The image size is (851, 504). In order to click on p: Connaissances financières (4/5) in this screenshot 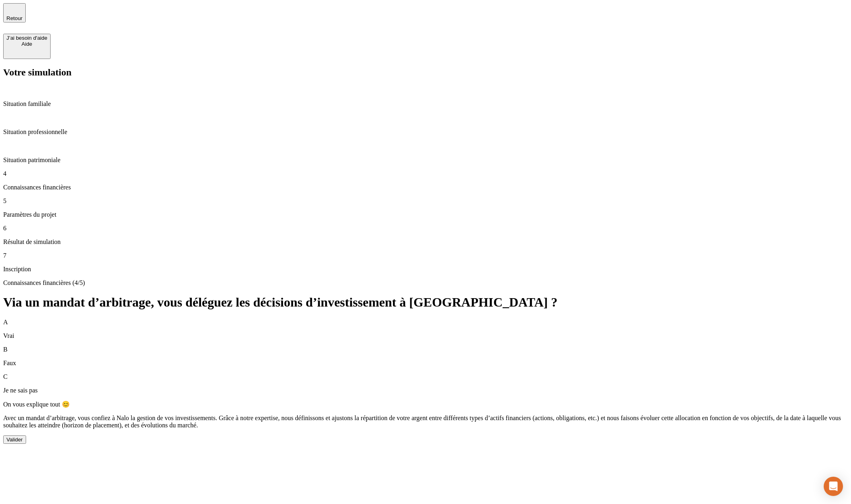, I will do `click(426, 283)`.